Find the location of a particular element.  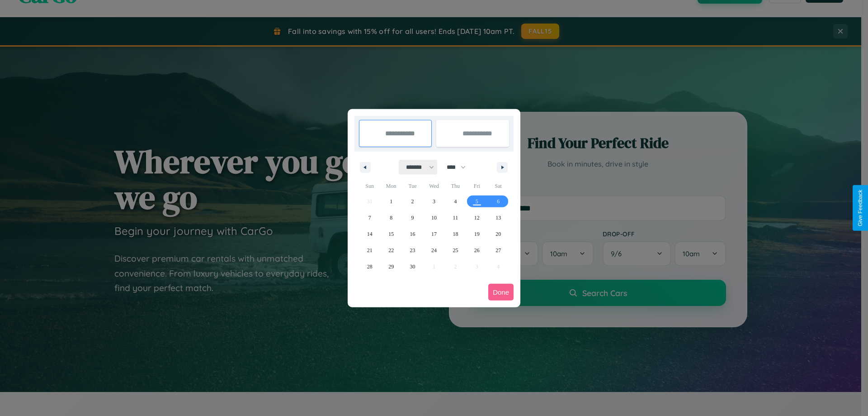

button: 14 is located at coordinates (370, 234).